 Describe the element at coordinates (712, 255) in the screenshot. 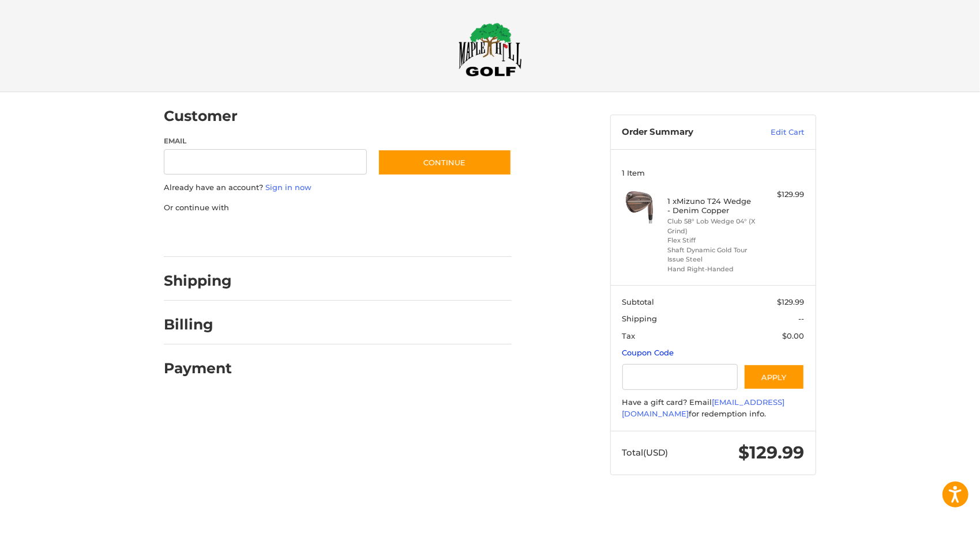

I see `li: Shaft Dynamic Gold Tour Issue Steel` at that location.